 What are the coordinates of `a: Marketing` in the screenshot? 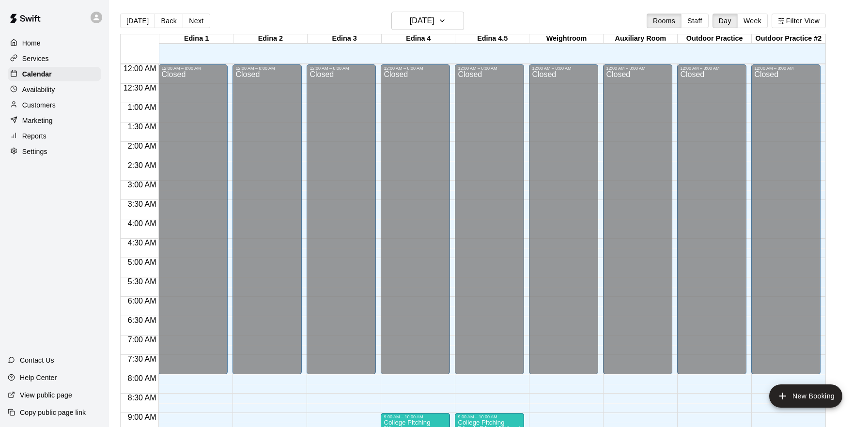 It's located at (54, 120).